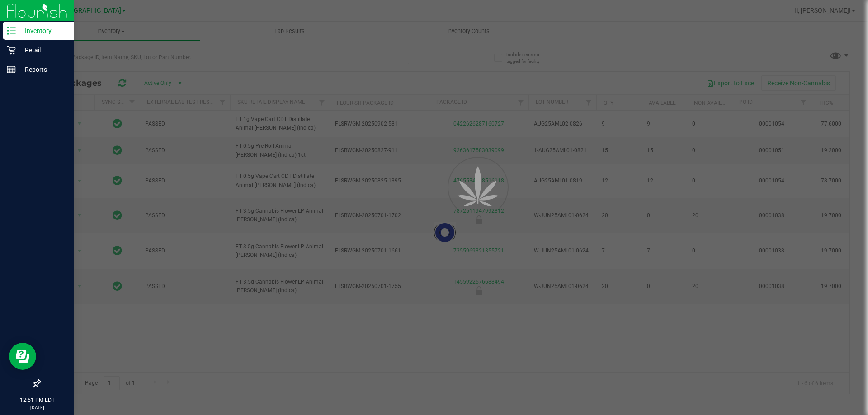  Describe the element at coordinates (43, 69) in the screenshot. I see `p: Reports` at that location.